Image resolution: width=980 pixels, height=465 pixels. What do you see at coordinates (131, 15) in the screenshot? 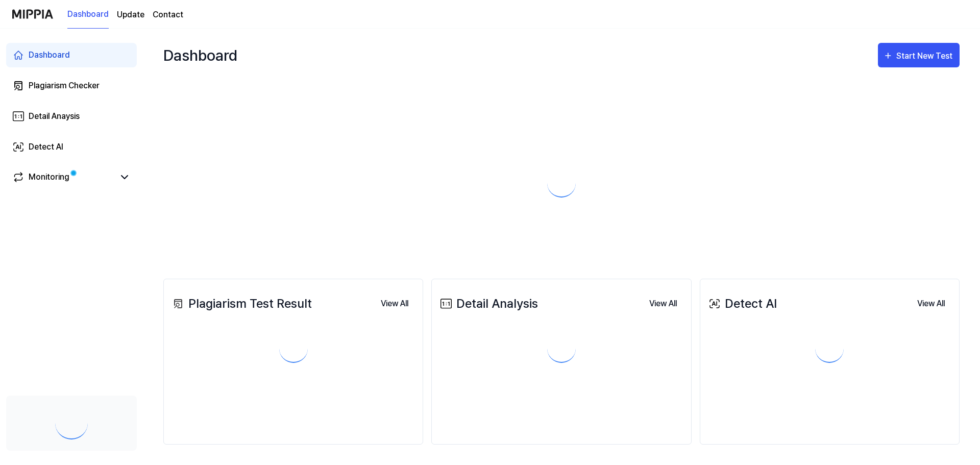
I see `a: Update` at bounding box center [131, 15].